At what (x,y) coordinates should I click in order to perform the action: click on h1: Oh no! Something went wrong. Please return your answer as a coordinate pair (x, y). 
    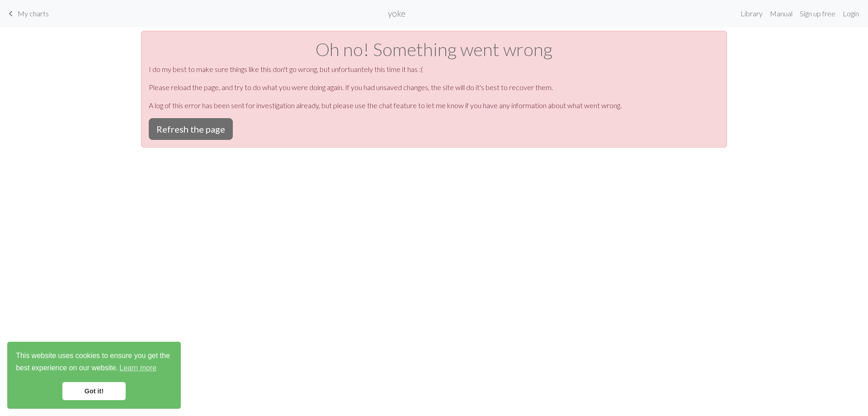
    Looking at the image, I should click on (434, 49).